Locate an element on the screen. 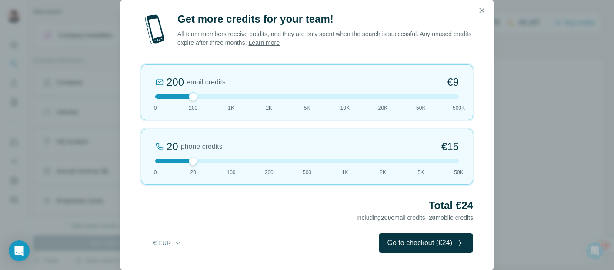 The height and width of the screenshot is (270, 614). span: 10K is located at coordinates (345, 108).